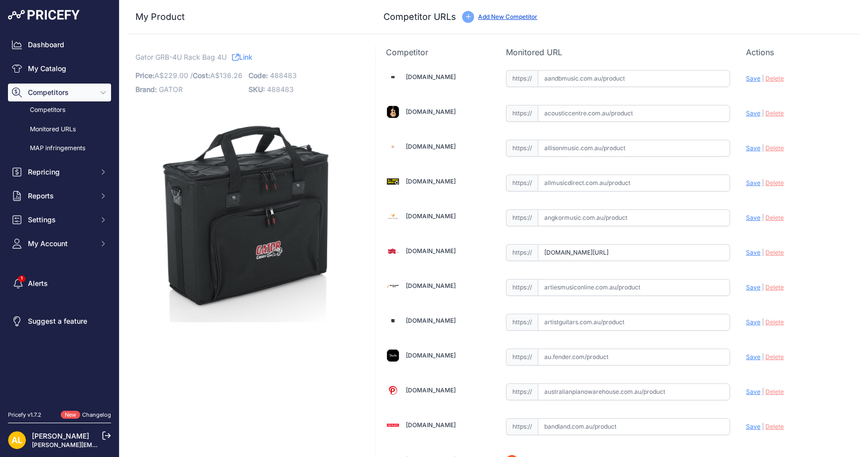 The height and width of the screenshot is (457, 868). What do you see at coordinates (44, 15) in the screenshot?
I see `img: Pricefy Logo` at bounding box center [44, 15].